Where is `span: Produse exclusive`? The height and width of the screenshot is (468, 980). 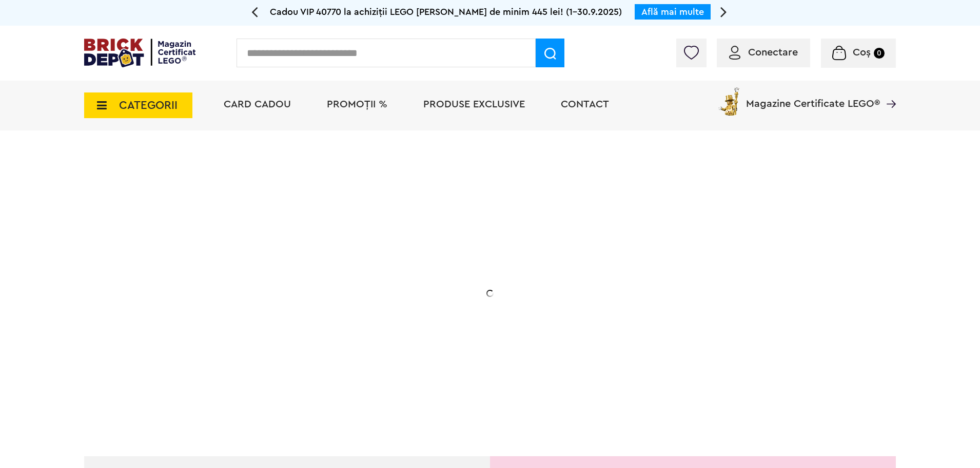 span: Produse exclusive is located at coordinates (475, 104).